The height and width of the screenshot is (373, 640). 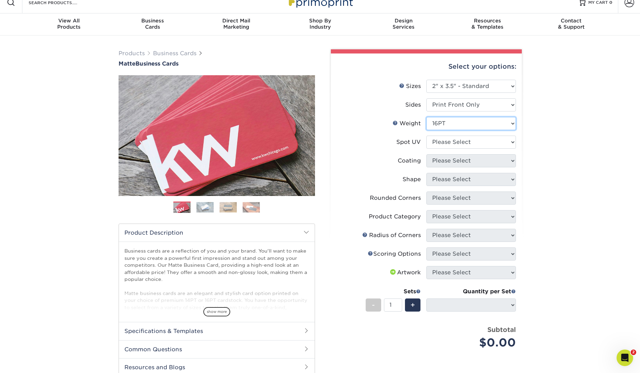 I want to click on span: Resources, so click(x=488, y=21).